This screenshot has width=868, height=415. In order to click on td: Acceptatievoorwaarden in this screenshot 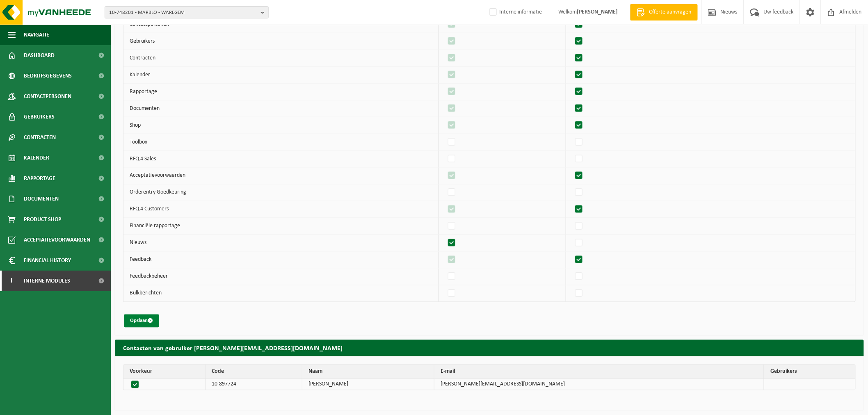, I will do `click(281, 176)`.